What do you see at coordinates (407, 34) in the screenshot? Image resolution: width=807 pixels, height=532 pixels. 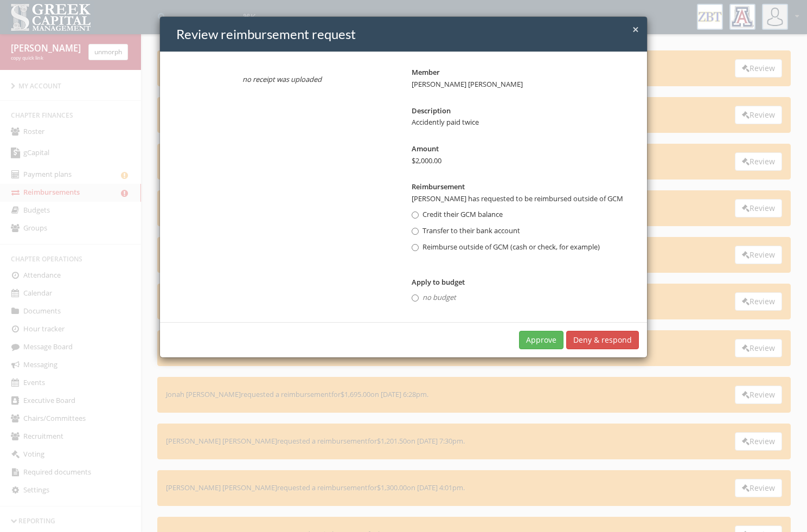 I see `h4: Review reimbursement request` at bounding box center [407, 34].